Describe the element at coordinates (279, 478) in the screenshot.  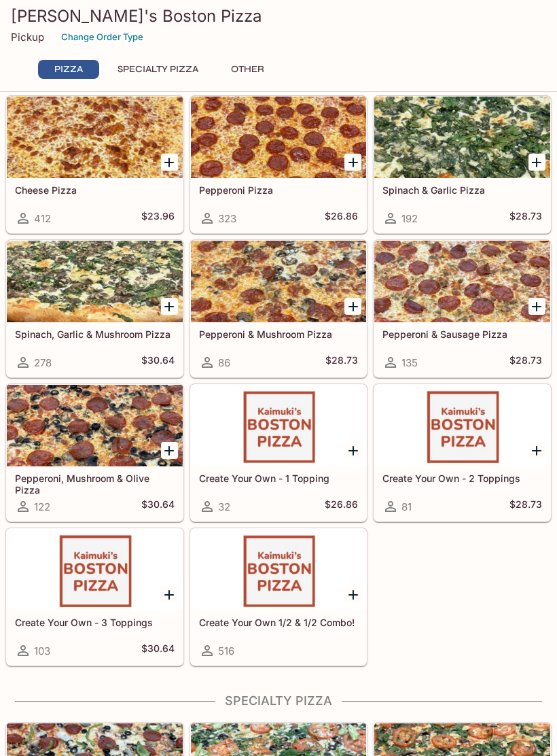
I see `h5: Create Your Own - 1 Topping` at that location.